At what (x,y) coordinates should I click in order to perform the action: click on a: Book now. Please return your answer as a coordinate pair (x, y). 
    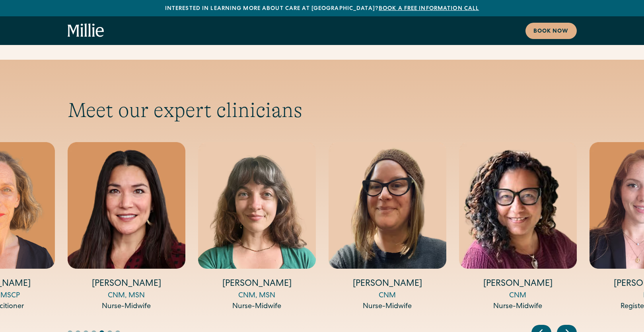
    Looking at the image, I should click on (551, 31).